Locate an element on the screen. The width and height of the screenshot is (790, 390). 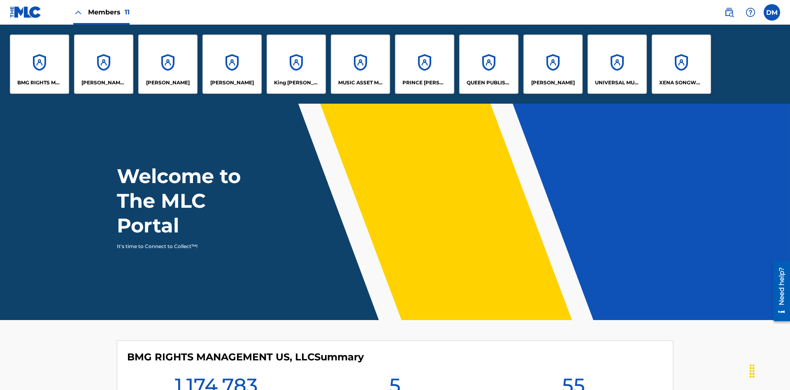
p: QUEEN PUBLISHA is located at coordinates (489, 83).